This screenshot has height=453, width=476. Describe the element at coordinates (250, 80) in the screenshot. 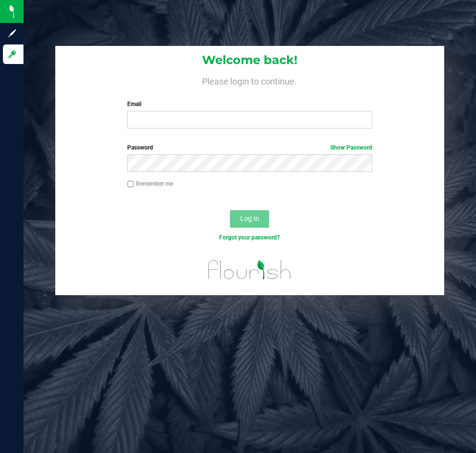

I see `h4: Please login to continue.` at that location.